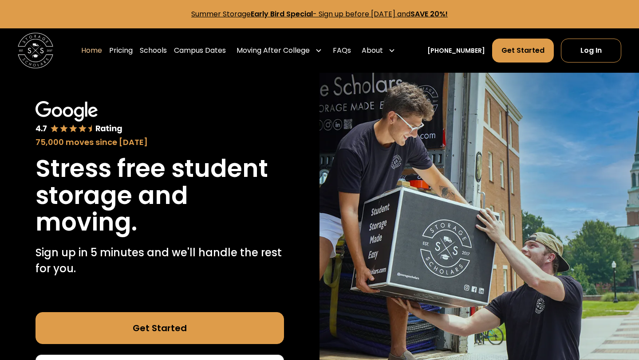  I want to click on img: Google 4.7 star rating, so click(79, 118).